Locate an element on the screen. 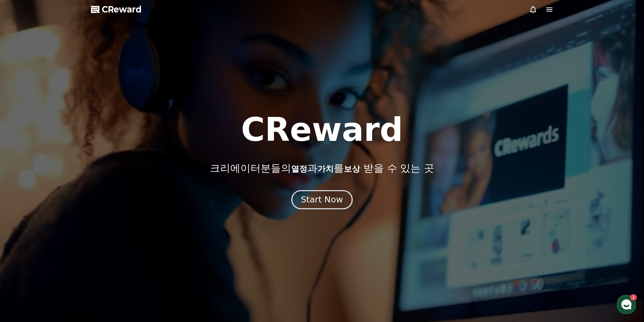 The width and height of the screenshot is (644, 322). a: 설정 is located at coordinates (108, 223).